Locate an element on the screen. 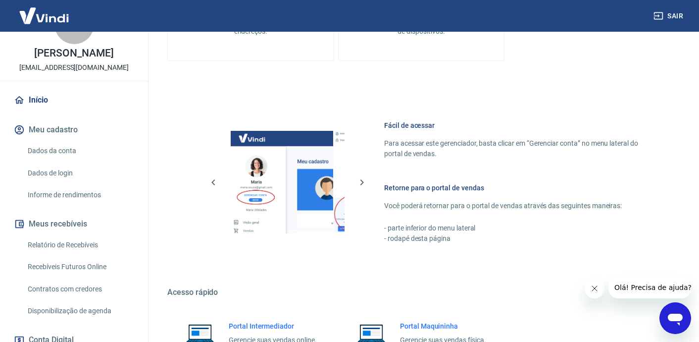  a: Dados de login is located at coordinates (80, 173).